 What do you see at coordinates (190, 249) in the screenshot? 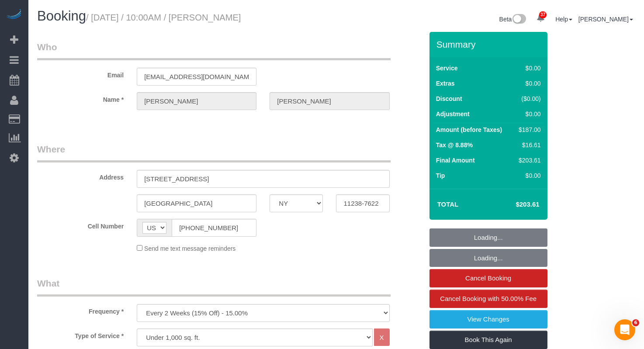
I see `span: Send me text message reminders` at bounding box center [190, 249].